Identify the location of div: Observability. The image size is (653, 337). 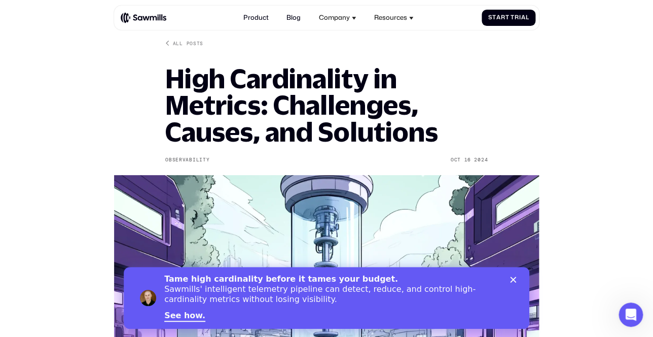
(187, 160).